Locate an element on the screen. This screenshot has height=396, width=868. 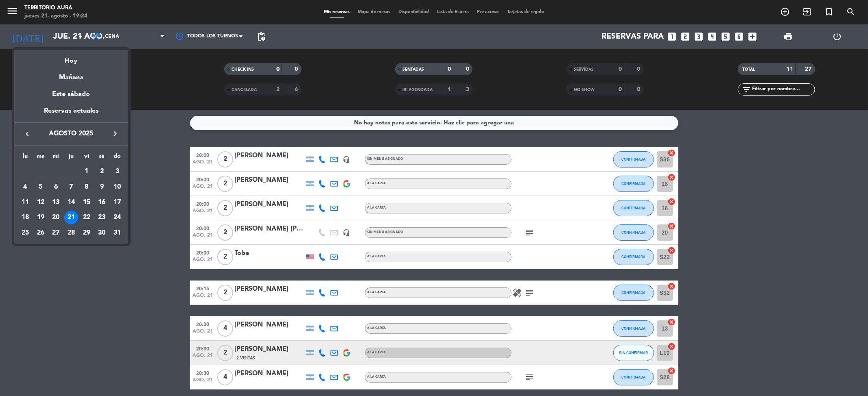
td: 30 de agosto de 2025 is located at coordinates (102, 233).